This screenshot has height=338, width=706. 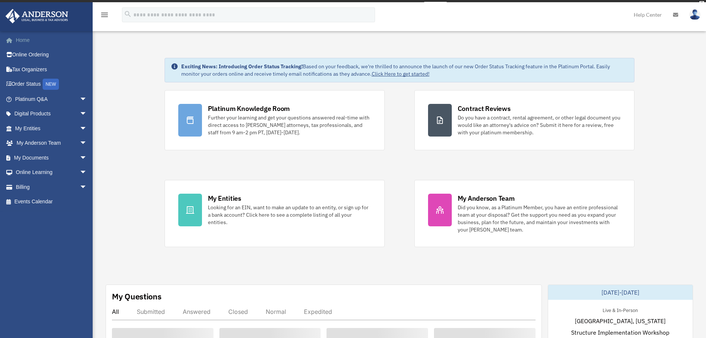 What do you see at coordinates (137, 296) in the screenshot?
I see `div: My Questions` at bounding box center [137, 296].